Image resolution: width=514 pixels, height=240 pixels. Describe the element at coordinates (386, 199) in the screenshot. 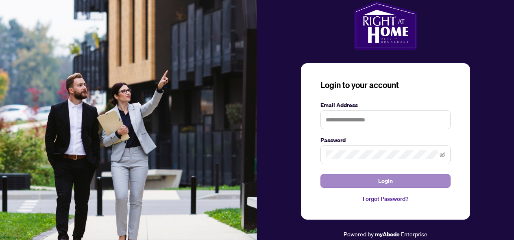

I see `a: Forgot Password?` at that location.